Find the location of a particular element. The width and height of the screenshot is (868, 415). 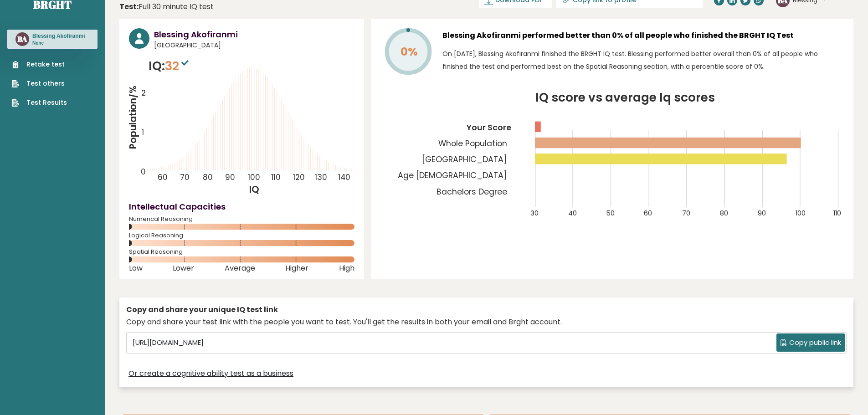

tspan: Population/% is located at coordinates (133, 117).